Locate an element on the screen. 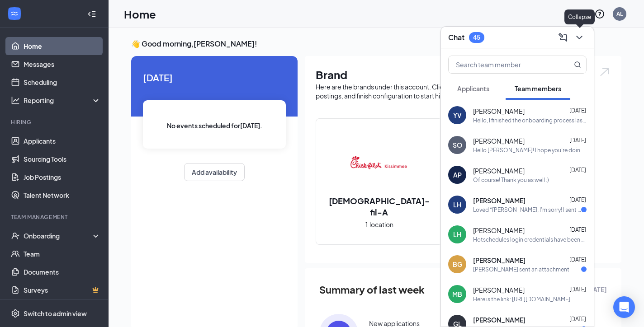  div: MB is located at coordinates (457, 294).